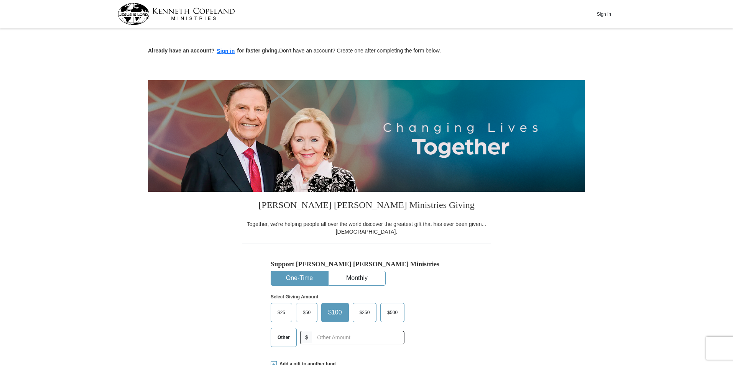  I want to click on span: $500, so click(392, 313).